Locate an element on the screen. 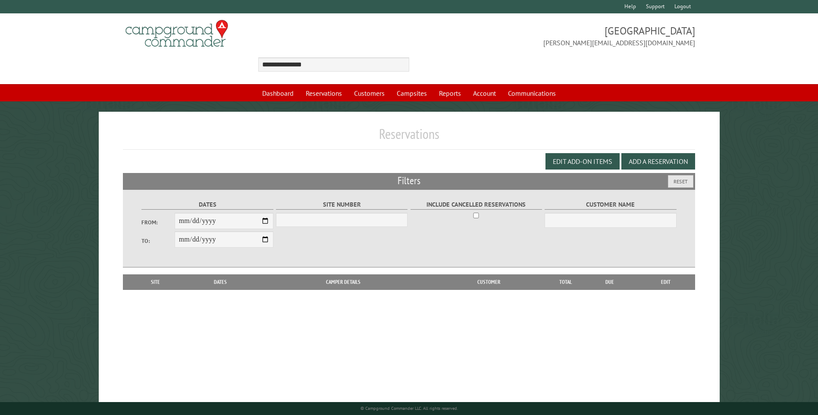  button: Edit Add-on Items is located at coordinates (583, 161).